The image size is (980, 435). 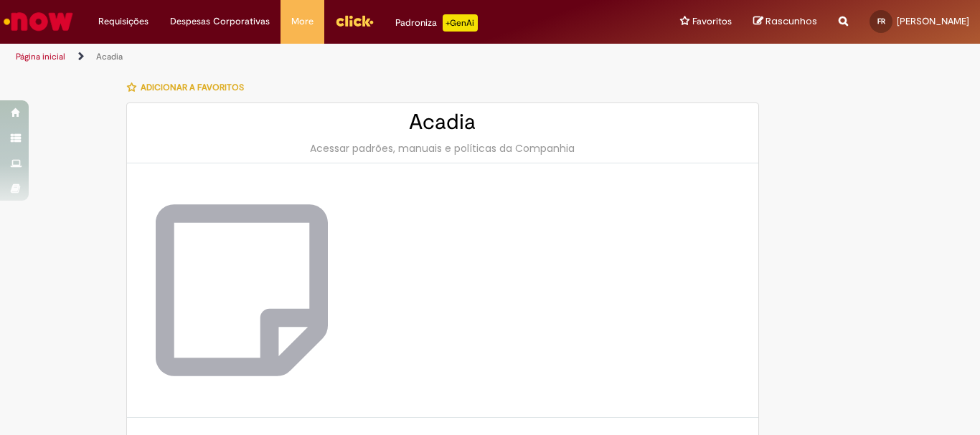 I want to click on span: FR, so click(x=882, y=21).